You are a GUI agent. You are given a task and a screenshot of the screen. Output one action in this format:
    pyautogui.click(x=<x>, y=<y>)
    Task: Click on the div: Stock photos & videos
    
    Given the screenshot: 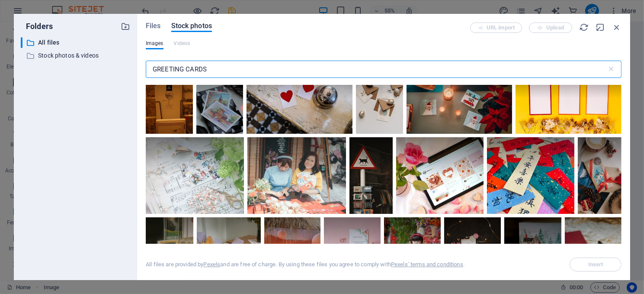 What is the action you would take?
    pyautogui.click(x=76, y=56)
    